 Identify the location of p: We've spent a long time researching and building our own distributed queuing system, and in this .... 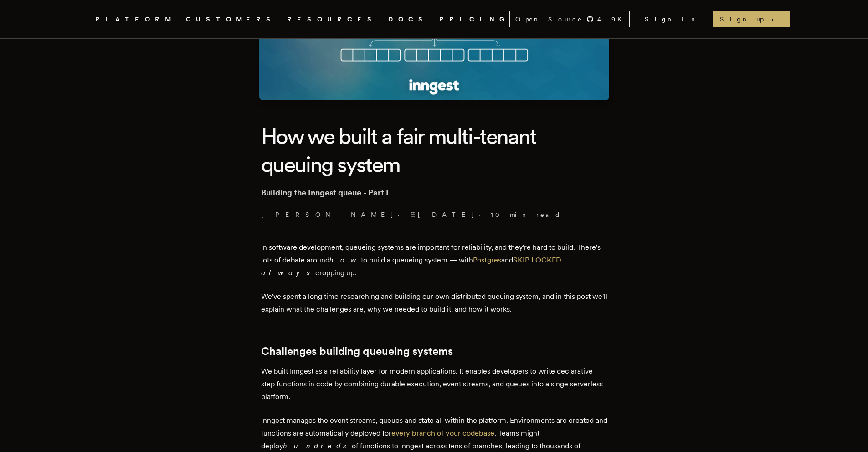
(434, 303).